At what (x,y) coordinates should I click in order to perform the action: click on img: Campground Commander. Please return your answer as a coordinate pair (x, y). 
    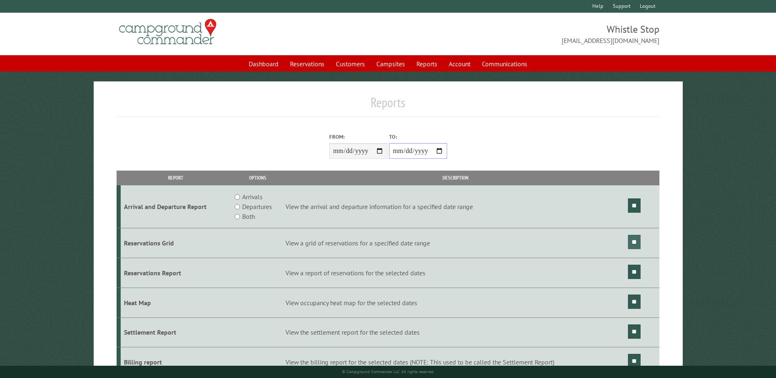
    Looking at the image, I should click on (168, 32).